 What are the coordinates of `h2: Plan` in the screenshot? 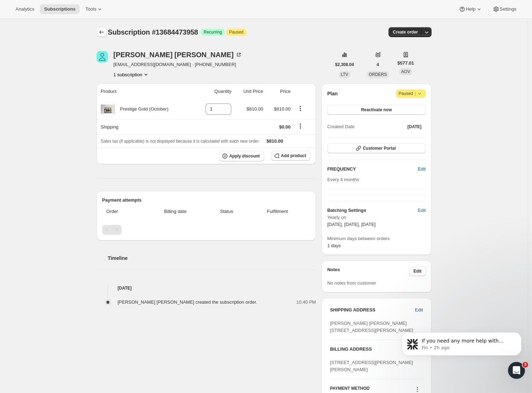 It's located at (333, 94).